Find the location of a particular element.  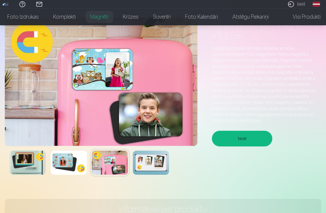

a: Atslēgu piekariņi is located at coordinates (250, 17).